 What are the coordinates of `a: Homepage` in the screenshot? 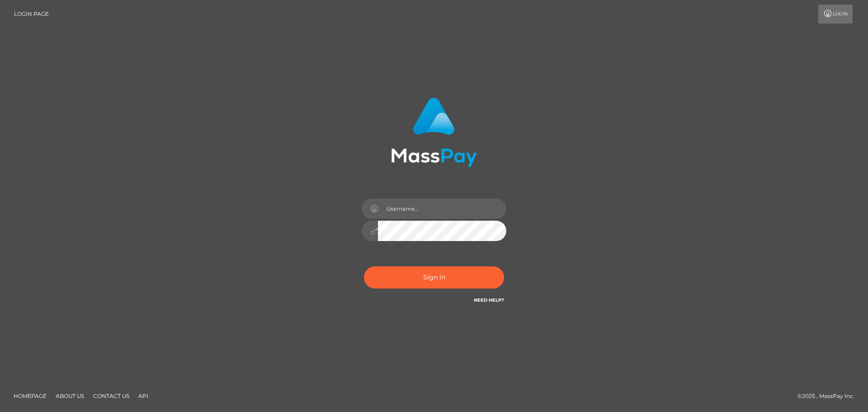 It's located at (30, 396).